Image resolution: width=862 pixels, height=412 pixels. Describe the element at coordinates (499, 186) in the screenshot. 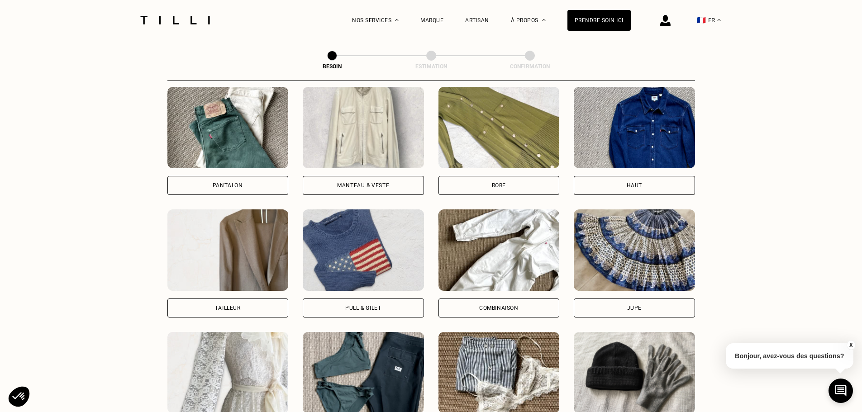

I see `div: Robe` at that location.